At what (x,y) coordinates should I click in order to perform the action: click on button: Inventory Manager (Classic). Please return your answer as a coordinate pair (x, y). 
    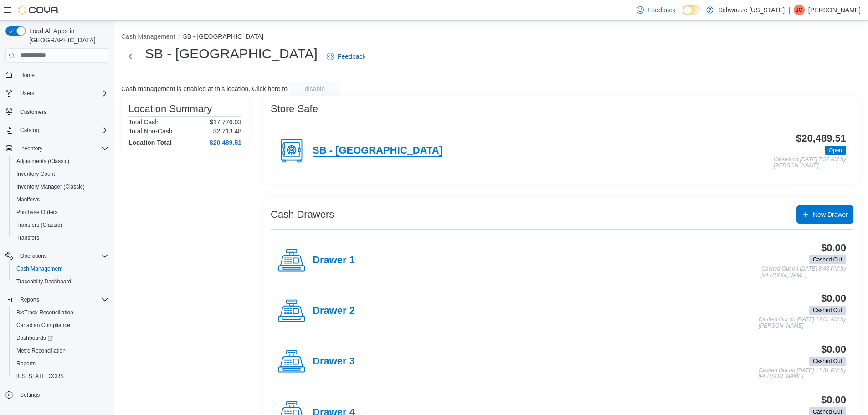
    Looking at the image, I should click on (60, 187).